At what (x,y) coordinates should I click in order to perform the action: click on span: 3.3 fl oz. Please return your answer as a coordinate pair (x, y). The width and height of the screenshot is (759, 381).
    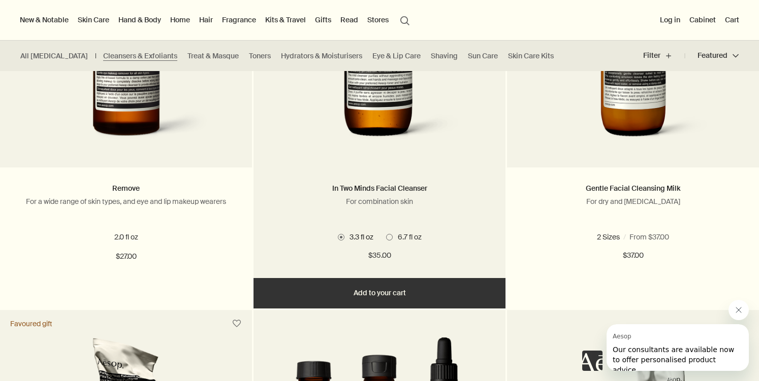
    Looking at the image, I should click on (358, 237).